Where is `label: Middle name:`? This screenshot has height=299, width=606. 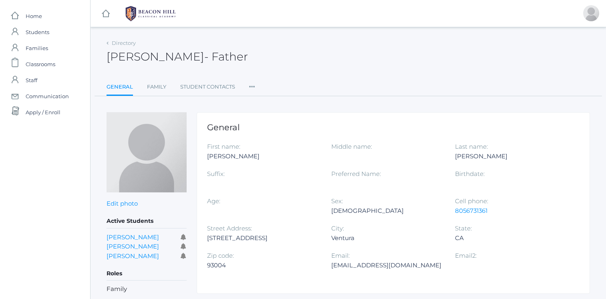
label: Middle name: is located at coordinates (352, 146).